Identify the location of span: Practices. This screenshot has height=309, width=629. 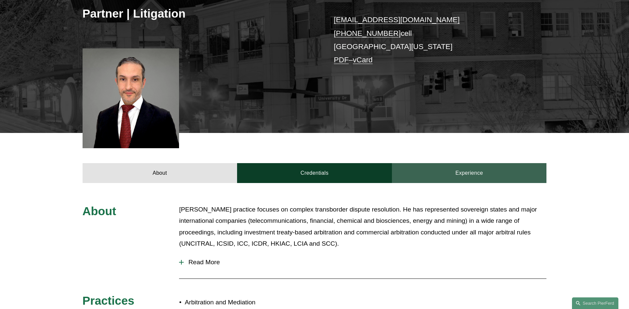
(108, 300).